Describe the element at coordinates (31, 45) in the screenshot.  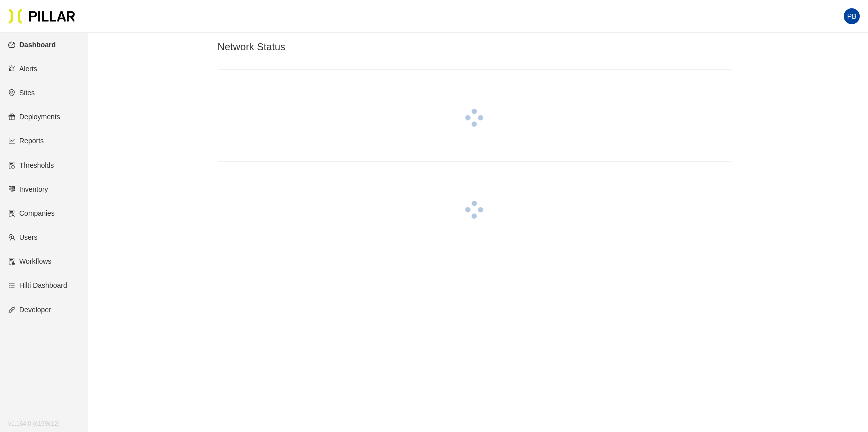
I see `a: dashboardDashboard` at that location.